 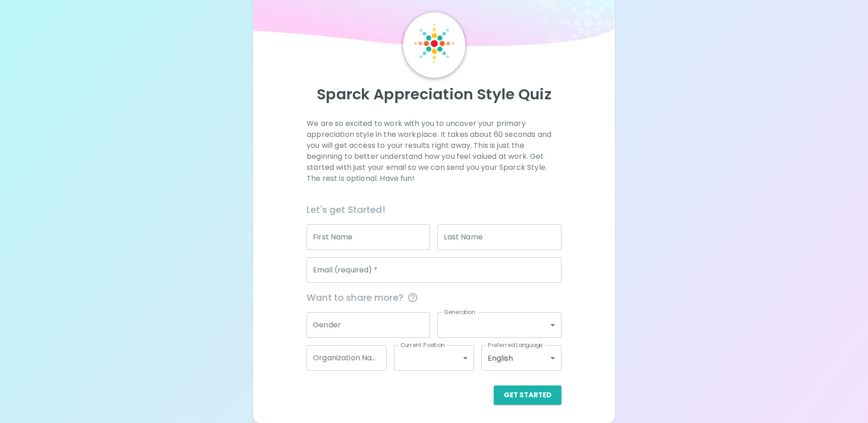 I want to click on img: Sparck Logo, so click(x=434, y=44).